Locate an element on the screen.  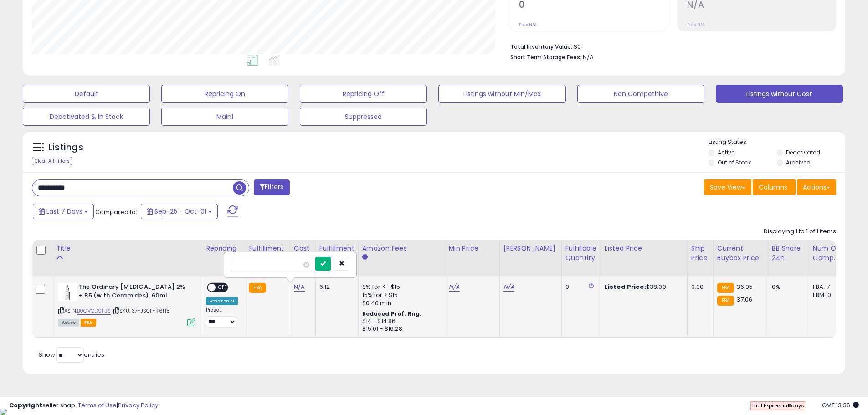
div: FBM: 0 is located at coordinates (828, 295).